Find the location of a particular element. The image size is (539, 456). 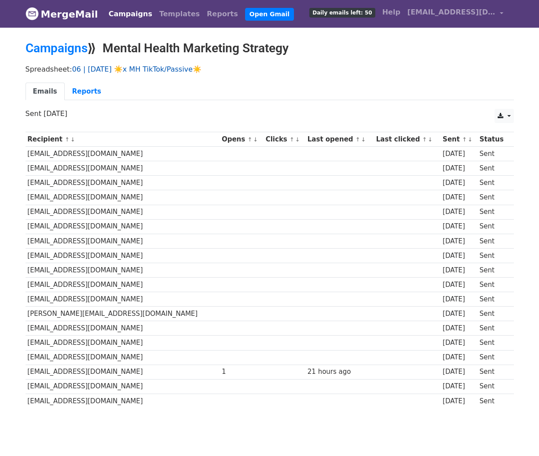

th: Last opened is located at coordinates (339, 139).